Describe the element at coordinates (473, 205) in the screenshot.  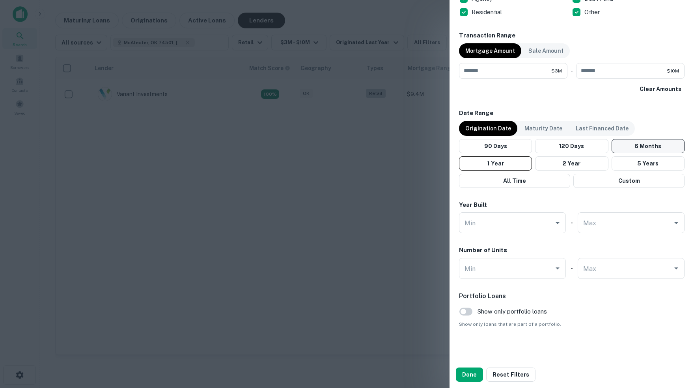
I see `h6: Year Built` at that location.